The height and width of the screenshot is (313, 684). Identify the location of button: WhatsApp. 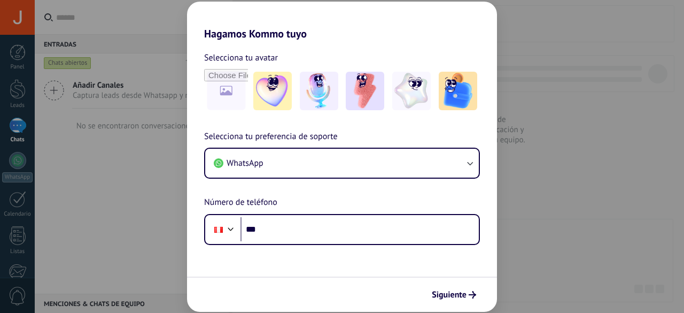
(342, 163).